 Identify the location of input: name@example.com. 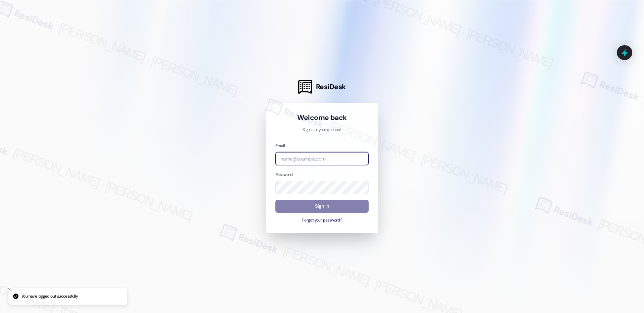
(322, 159).